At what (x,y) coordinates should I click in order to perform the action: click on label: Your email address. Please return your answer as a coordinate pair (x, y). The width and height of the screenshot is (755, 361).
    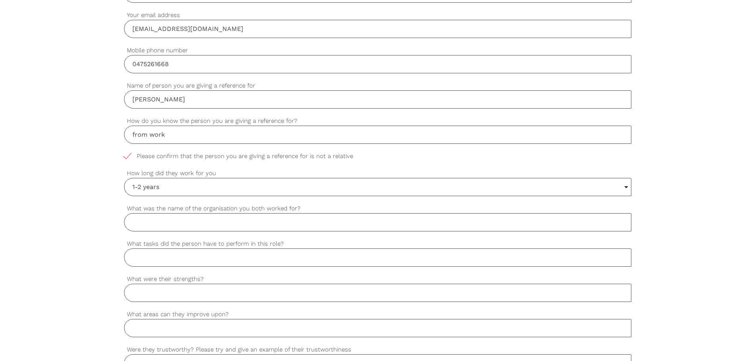
    Looking at the image, I should click on (378, 15).